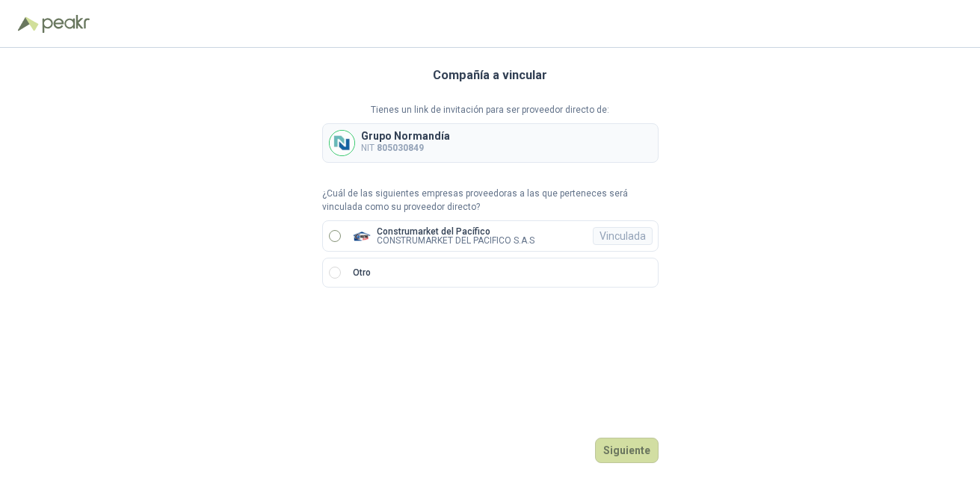 Image resolution: width=980 pixels, height=481 pixels. What do you see at coordinates (626, 451) in the screenshot?
I see `button: Siguiente` at bounding box center [626, 451].